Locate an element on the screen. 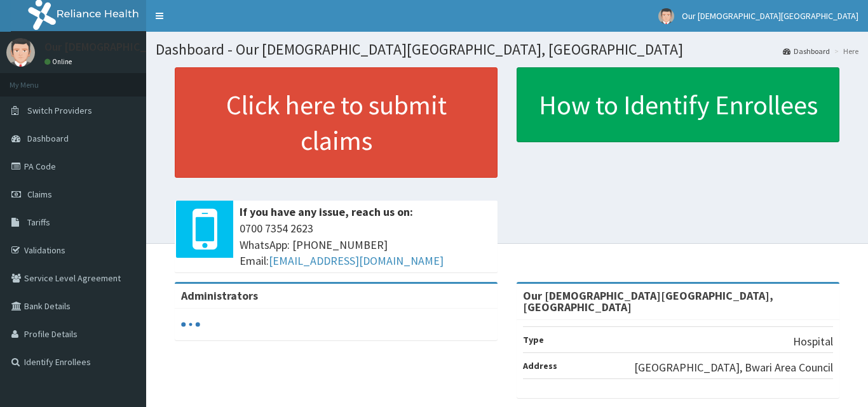  svg: audio-loading is located at coordinates (191, 325).